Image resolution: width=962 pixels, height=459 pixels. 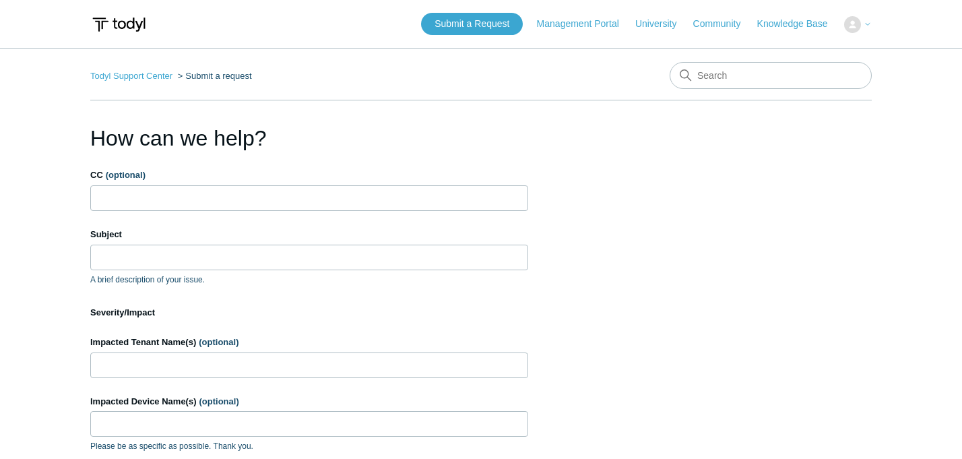 What do you see at coordinates (119, 24) in the screenshot?
I see `img: Todyl Support Center Help Center home page` at bounding box center [119, 24].